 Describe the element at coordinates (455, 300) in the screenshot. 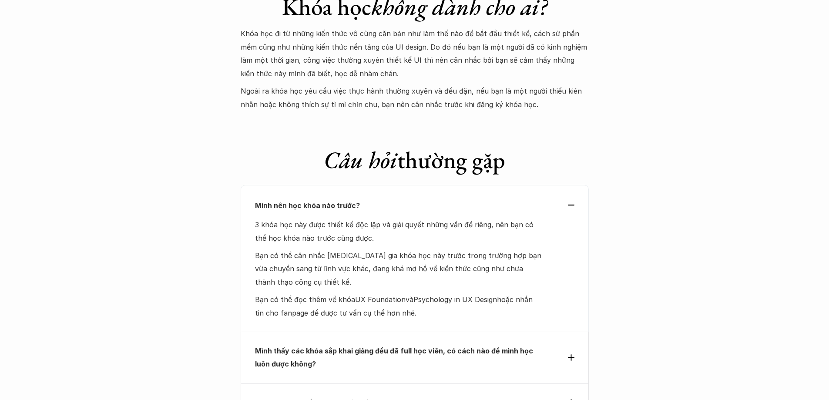

I see `a: Psychology in UX Design` at that location.